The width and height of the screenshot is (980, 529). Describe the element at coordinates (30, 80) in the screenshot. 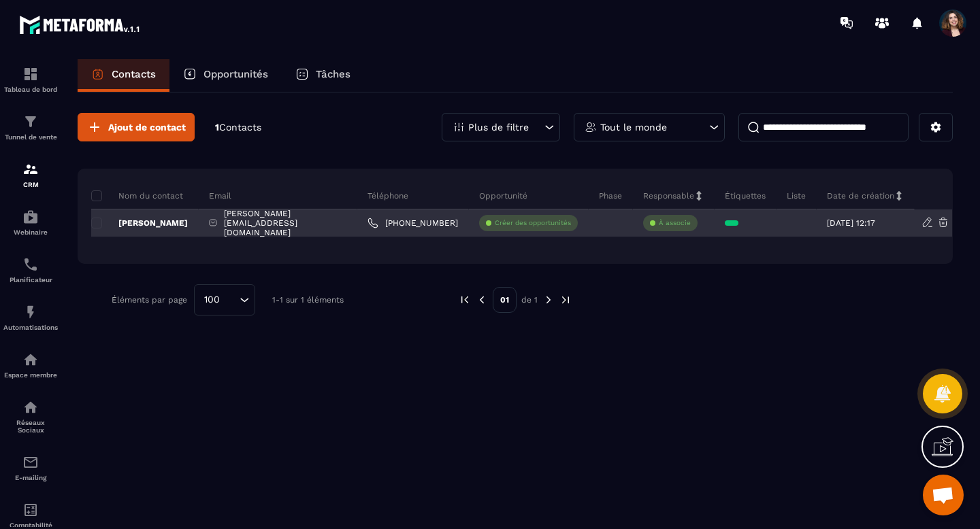

I see `a: formationformationTableau de bord` at that location.